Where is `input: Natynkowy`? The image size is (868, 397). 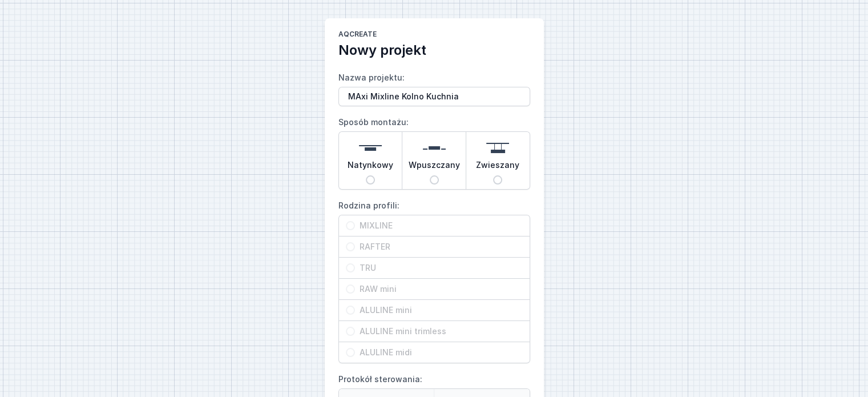 input: Natynkowy is located at coordinates (371, 180).